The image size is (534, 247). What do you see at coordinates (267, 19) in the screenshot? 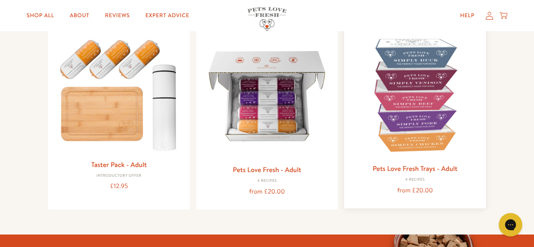
I see `img: Pets Love Fresh` at bounding box center [267, 19].